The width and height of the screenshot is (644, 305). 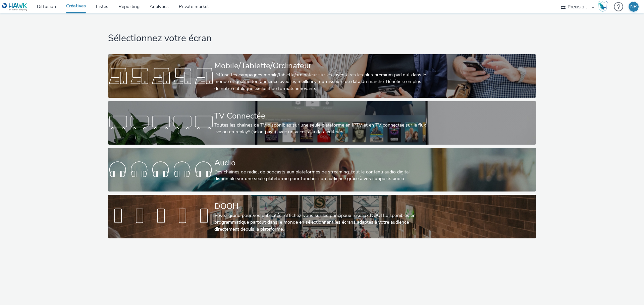 What do you see at coordinates (320, 65) in the screenshot?
I see `div: Mobile/Tablette/Ordinateur` at bounding box center [320, 65].